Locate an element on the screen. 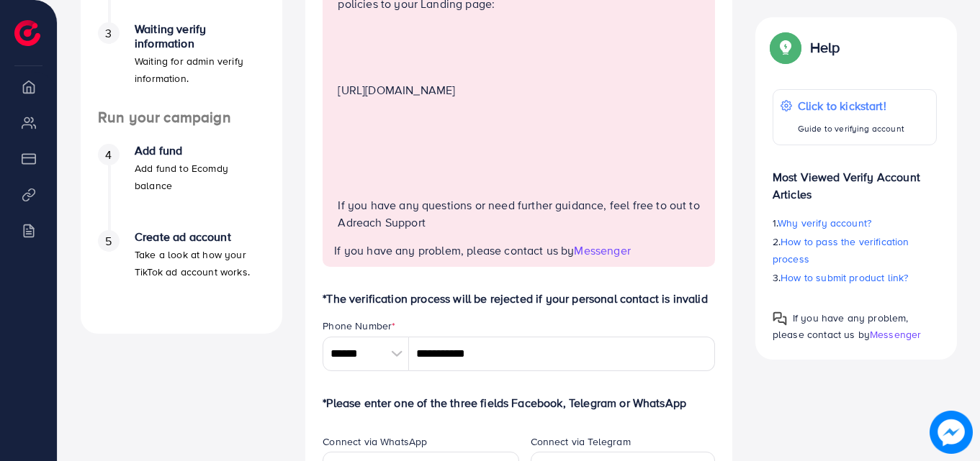 This screenshot has width=980, height=461. p: Add fund to Ecomdy balance is located at coordinates (199, 177).